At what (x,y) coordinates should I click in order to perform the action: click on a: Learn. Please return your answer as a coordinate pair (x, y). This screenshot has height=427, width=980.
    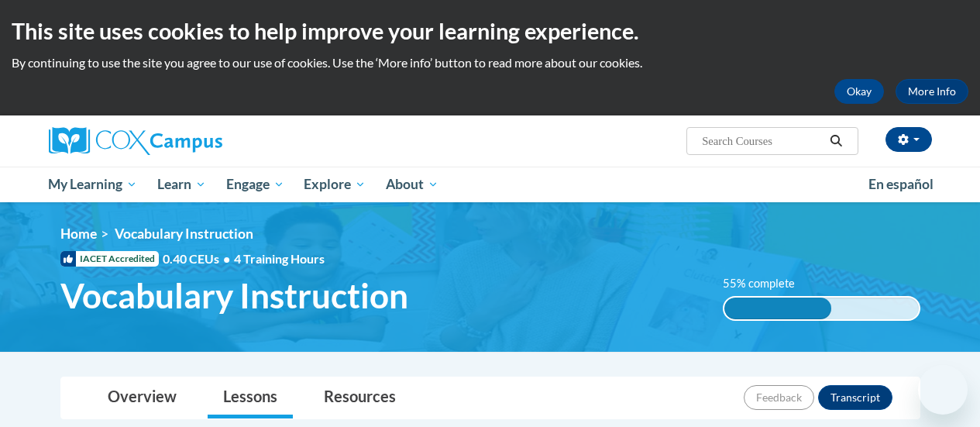
    Looking at the image, I should click on (182, 185).